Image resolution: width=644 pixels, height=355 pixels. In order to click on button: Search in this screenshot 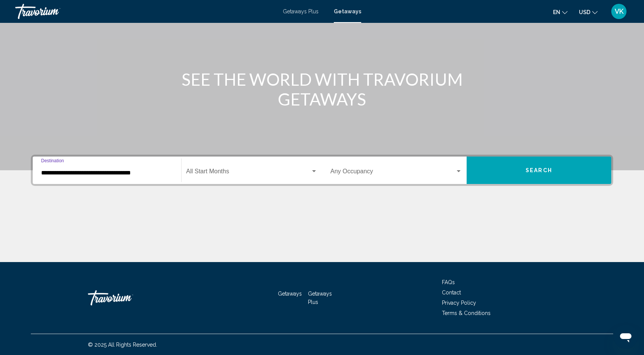, I will do `click(539, 170)`.